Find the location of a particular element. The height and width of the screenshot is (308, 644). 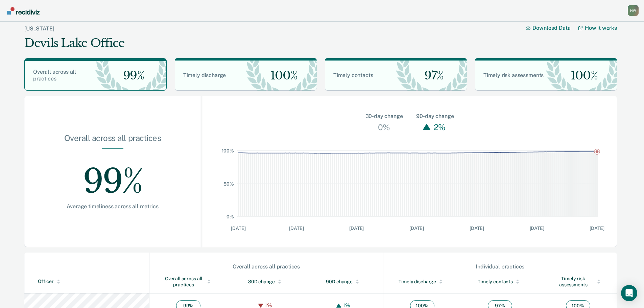

span: Timely discharge is located at coordinates (205, 75).